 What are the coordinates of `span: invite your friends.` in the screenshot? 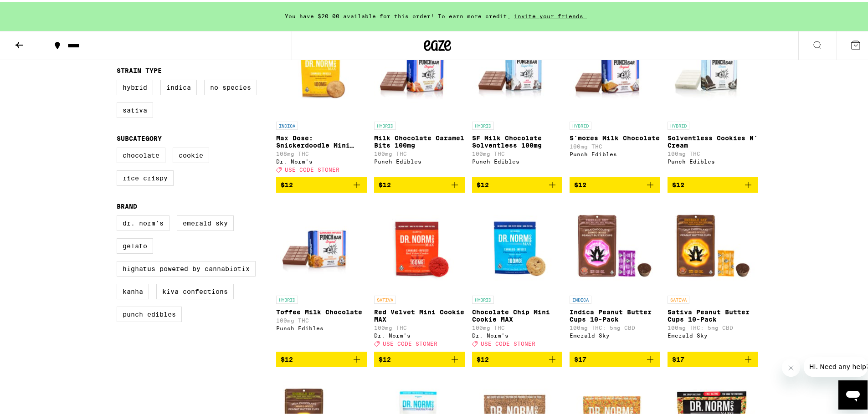 It's located at (550, 14).